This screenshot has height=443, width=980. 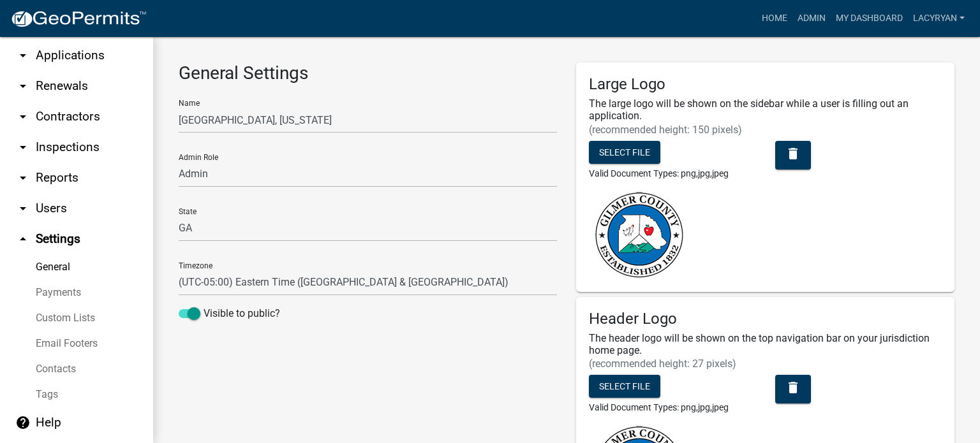 What do you see at coordinates (765, 344) in the screenshot?
I see `h6: The header logo will be shown on the top navigation bar on your jurisdiction home page.` at bounding box center [765, 344].